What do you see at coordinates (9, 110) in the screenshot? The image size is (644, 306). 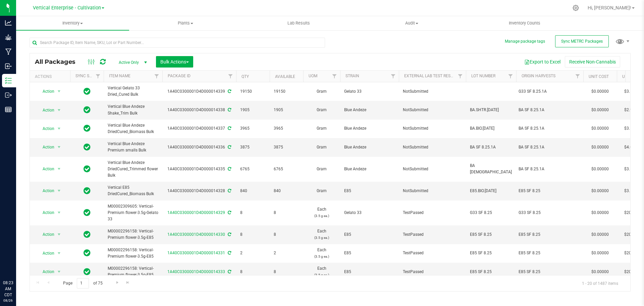 I see `inline-svg: Reports` at bounding box center [9, 110].